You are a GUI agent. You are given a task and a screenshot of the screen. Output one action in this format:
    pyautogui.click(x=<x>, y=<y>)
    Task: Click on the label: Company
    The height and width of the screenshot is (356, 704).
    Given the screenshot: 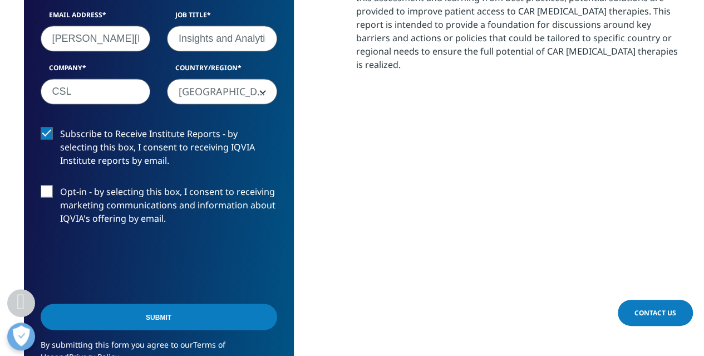 What is the action you would take?
    pyautogui.click(x=96, y=71)
    